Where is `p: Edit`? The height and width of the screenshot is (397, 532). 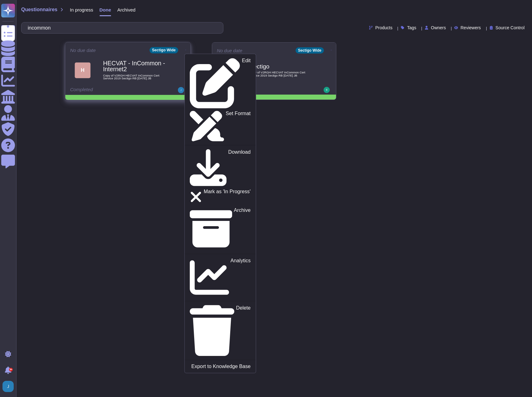 p: Edit is located at coordinates (246, 83).